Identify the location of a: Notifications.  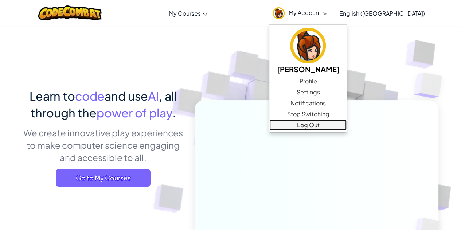
(308, 103).